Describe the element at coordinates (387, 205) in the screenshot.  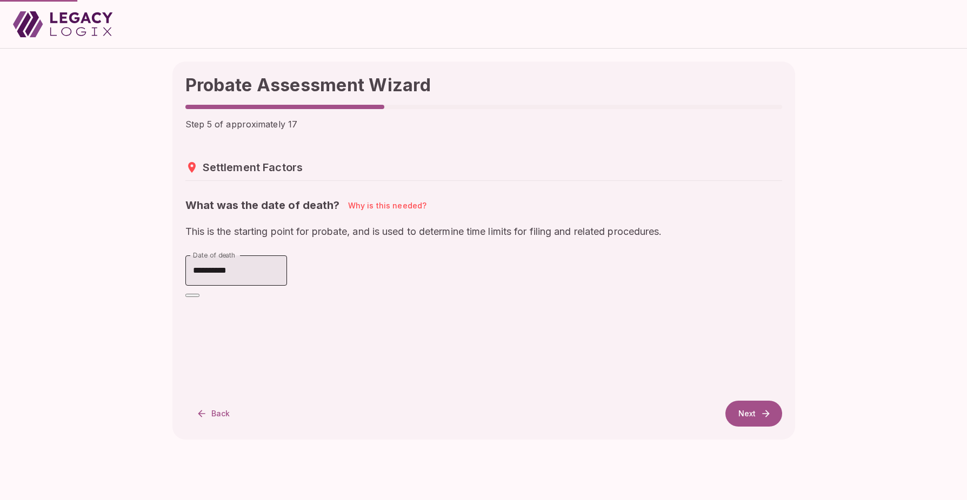
I see `a: Why is this needed?` at that location.